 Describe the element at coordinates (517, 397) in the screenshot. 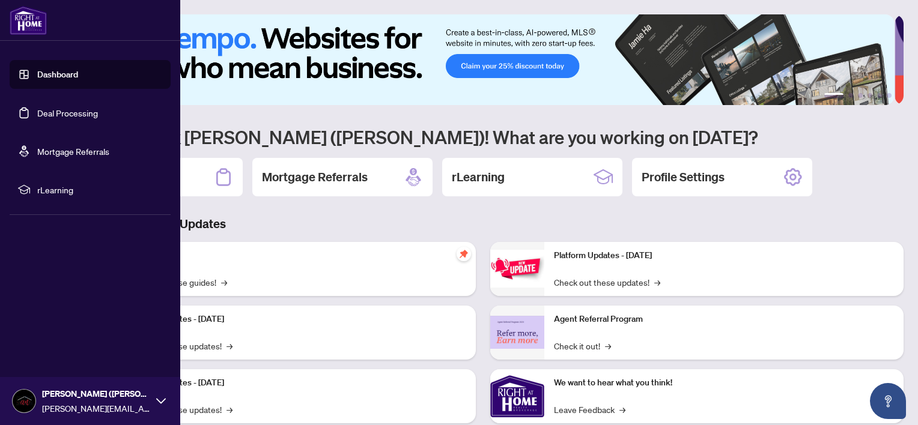

I see `img: We want to hear what you think!` at that location.